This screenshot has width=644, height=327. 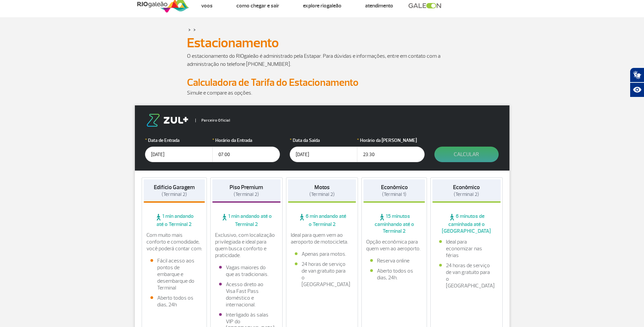 I want to click on div: Plugin de acessibilidade da Hand Talk., so click(x=637, y=82).